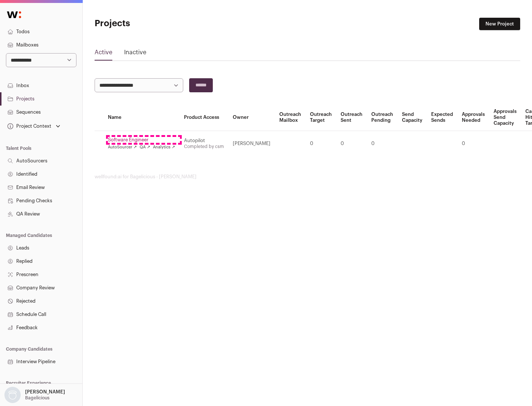 The height and width of the screenshot is (406, 532). What do you see at coordinates (135, 54) in the screenshot?
I see `a: Inactive` at bounding box center [135, 54].